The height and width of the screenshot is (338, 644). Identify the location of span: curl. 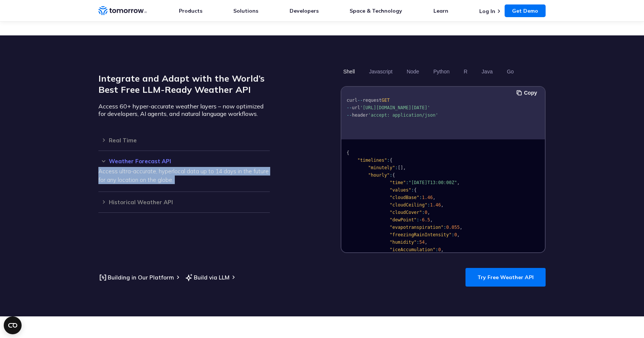
(351, 100).